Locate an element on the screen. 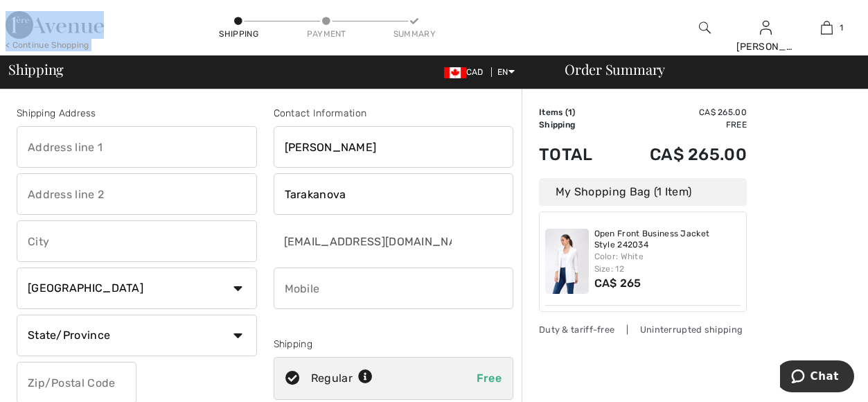 This screenshot has height=402, width=868. input: E-mail is located at coordinates (364, 241).